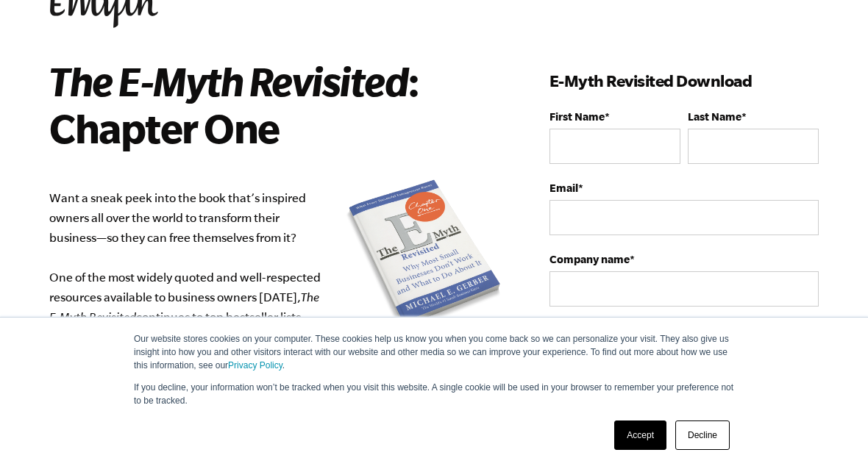 This screenshot has width=868, height=469. What do you see at coordinates (434, 394) in the screenshot?
I see `p: If you decline, your information won’t be tracked when you visit this website. A single cookie wi...` at bounding box center [434, 394].